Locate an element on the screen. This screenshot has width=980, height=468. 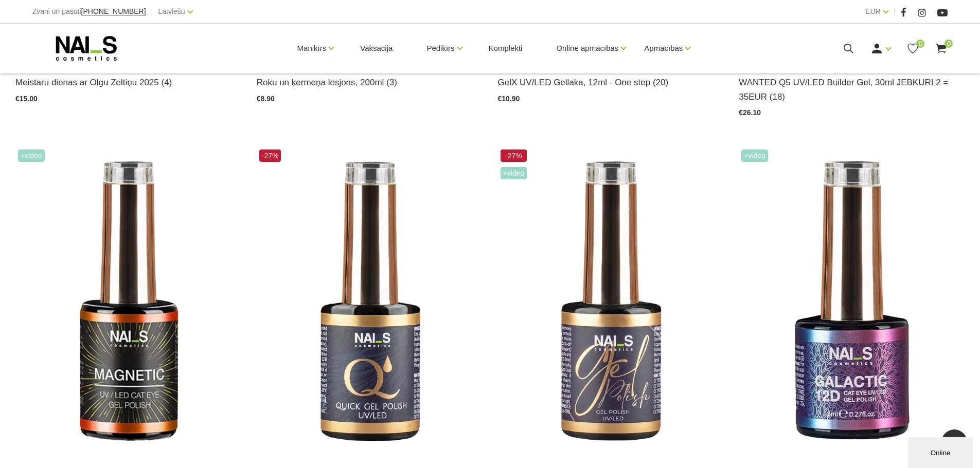
a: Latviešu is located at coordinates (172, 11).